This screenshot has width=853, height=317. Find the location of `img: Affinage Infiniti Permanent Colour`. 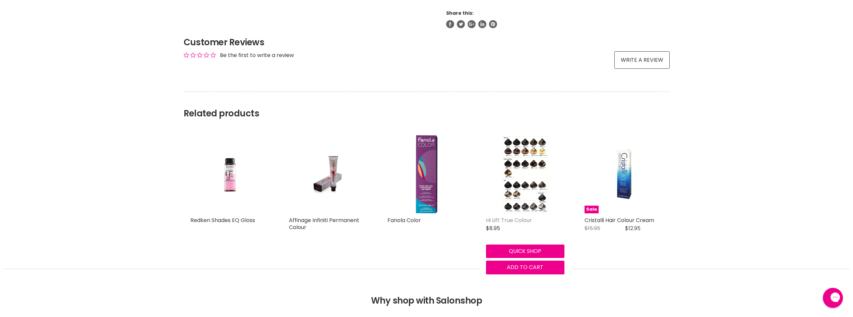

img: Affinage Infiniti Permanent Colour is located at coordinates (328, 174).